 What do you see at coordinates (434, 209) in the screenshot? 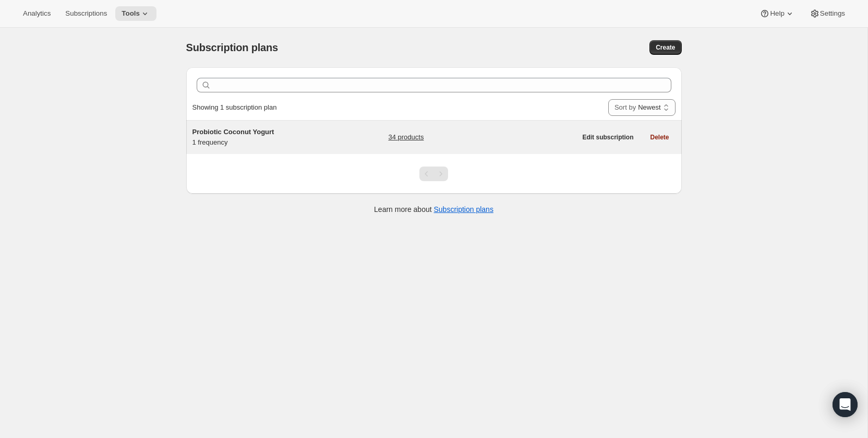
I see `p: Learn more about` at bounding box center [434, 209].